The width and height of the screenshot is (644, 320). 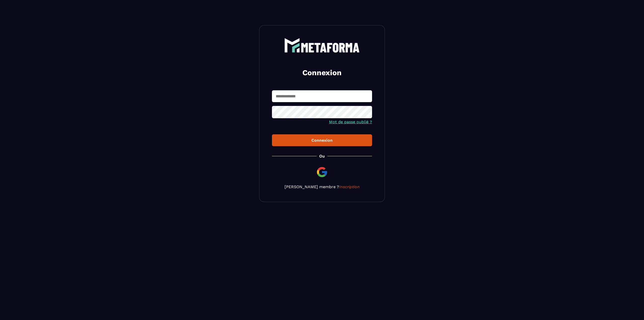 I want to click on img: logo, so click(x=322, y=45).